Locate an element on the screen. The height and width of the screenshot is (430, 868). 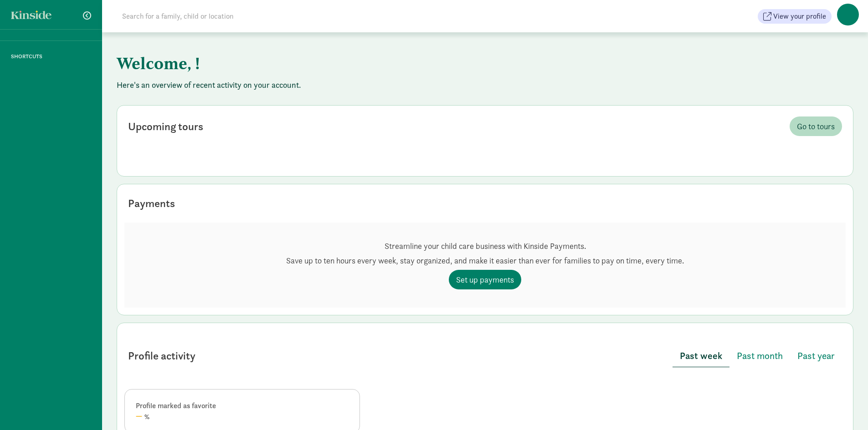
a: Go to tours is located at coordinates (816, 126).